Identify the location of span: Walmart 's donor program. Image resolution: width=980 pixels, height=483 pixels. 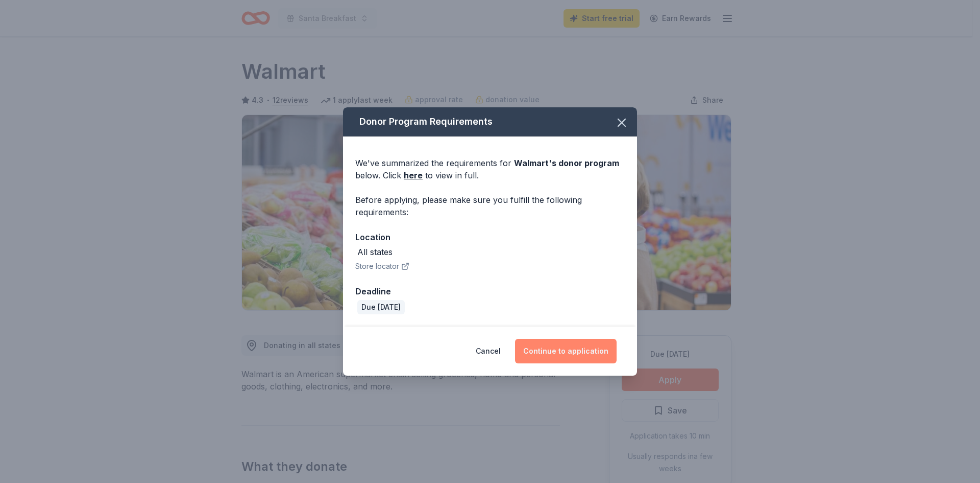
(566, 163).